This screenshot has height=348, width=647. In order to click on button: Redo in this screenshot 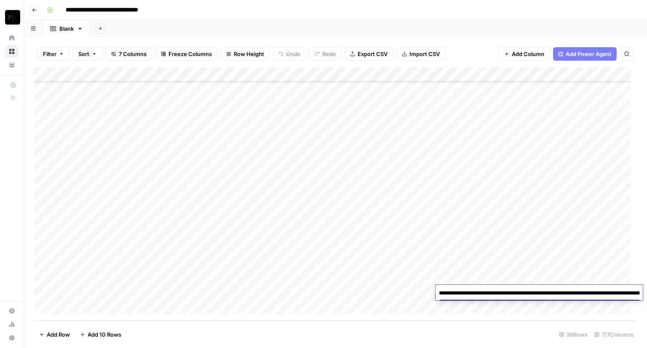, I will do `click(325, 54)`.